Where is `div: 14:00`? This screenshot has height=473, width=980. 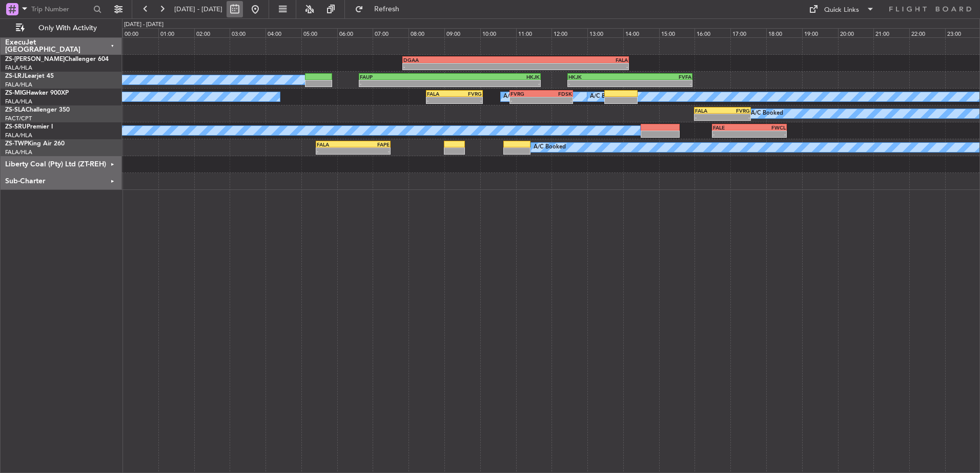
div: 14:00 is located at coordinates (641, 33).